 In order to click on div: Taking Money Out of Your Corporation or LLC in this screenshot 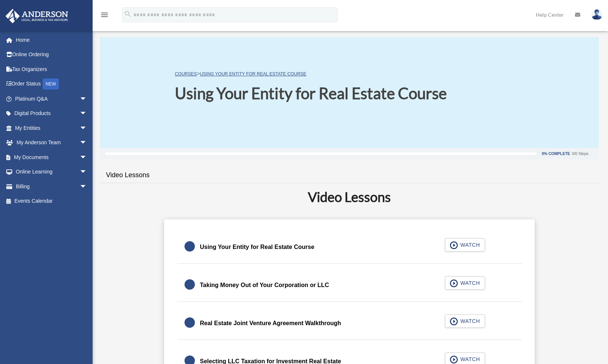, I will do `click(265, 285)`.